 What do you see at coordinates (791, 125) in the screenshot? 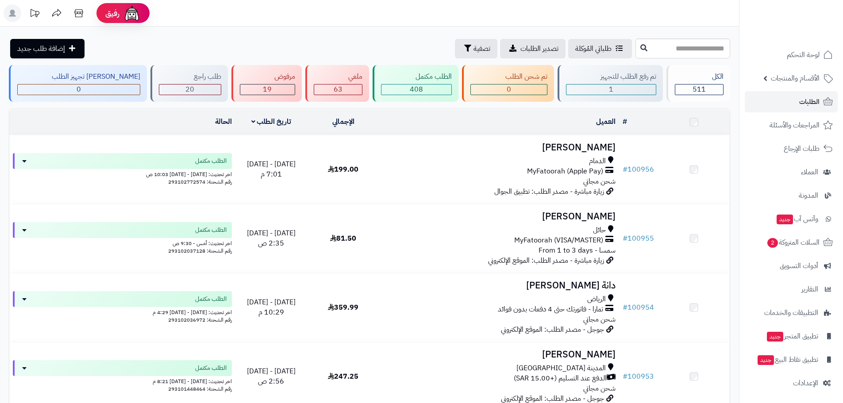
I see `a: المراجعات والأسئلة` at bounding box center [791, 125].